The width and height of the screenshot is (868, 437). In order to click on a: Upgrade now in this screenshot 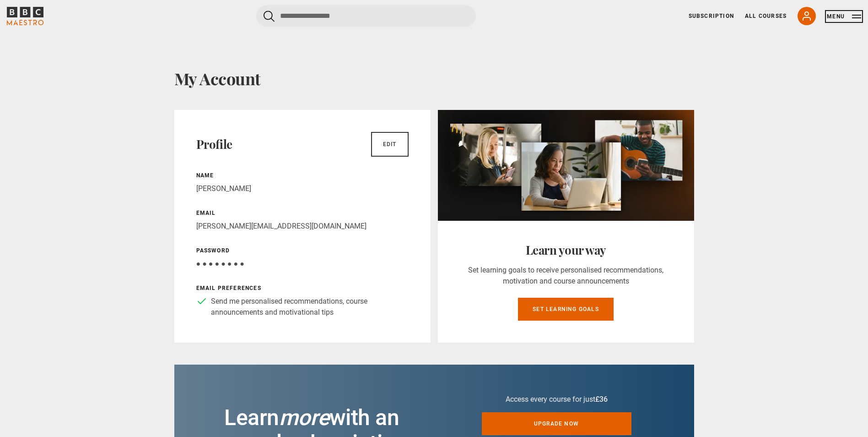, I will do `click(557, 424)`.